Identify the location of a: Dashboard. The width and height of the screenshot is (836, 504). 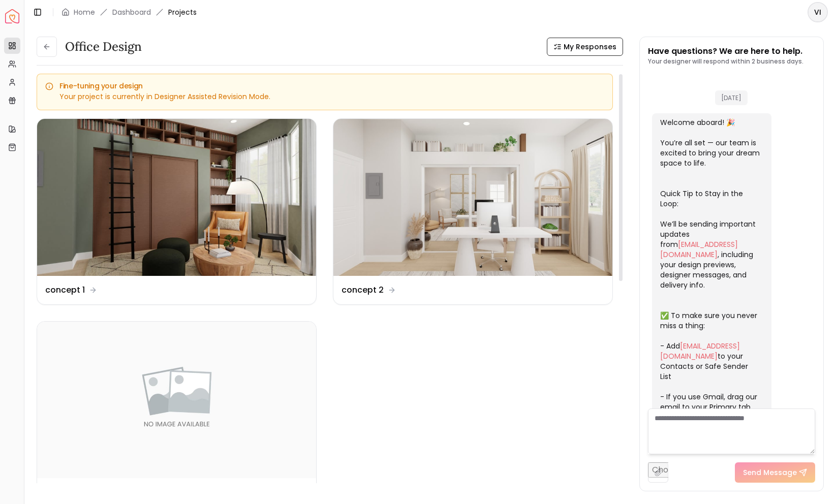
(131, 13).